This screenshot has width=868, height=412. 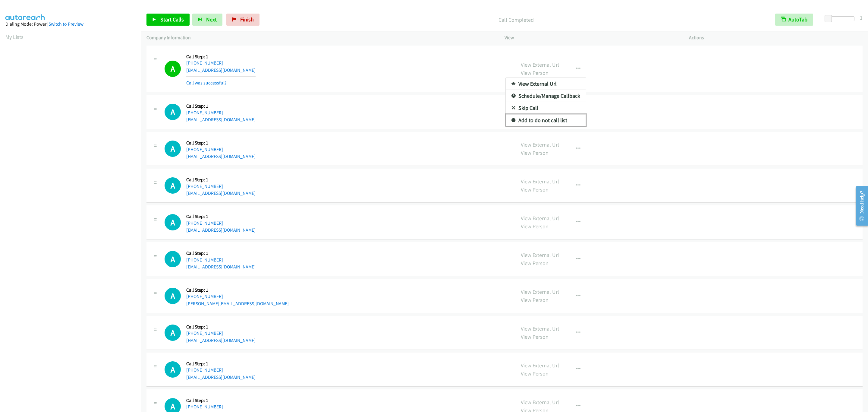 What do you see at coordinates (546, 108) in the screenshot?
I see `a: Skip Call` at bounding box center [546, 108].